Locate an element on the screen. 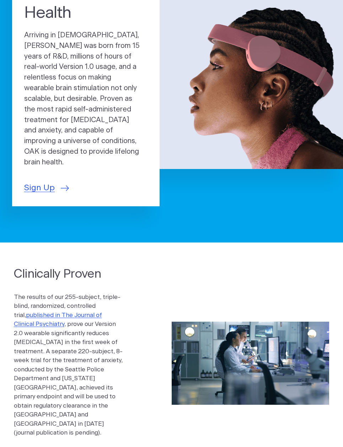  span: Sign Up is located at coordinates (39, 188).